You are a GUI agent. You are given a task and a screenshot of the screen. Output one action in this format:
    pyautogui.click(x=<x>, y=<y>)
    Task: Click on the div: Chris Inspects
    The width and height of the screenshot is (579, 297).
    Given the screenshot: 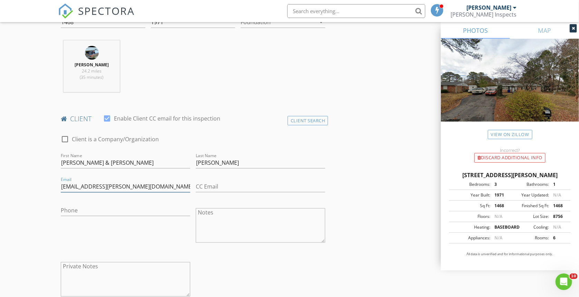 What is the action you would take?
    pyautogui.click(x=483, y=14)
    